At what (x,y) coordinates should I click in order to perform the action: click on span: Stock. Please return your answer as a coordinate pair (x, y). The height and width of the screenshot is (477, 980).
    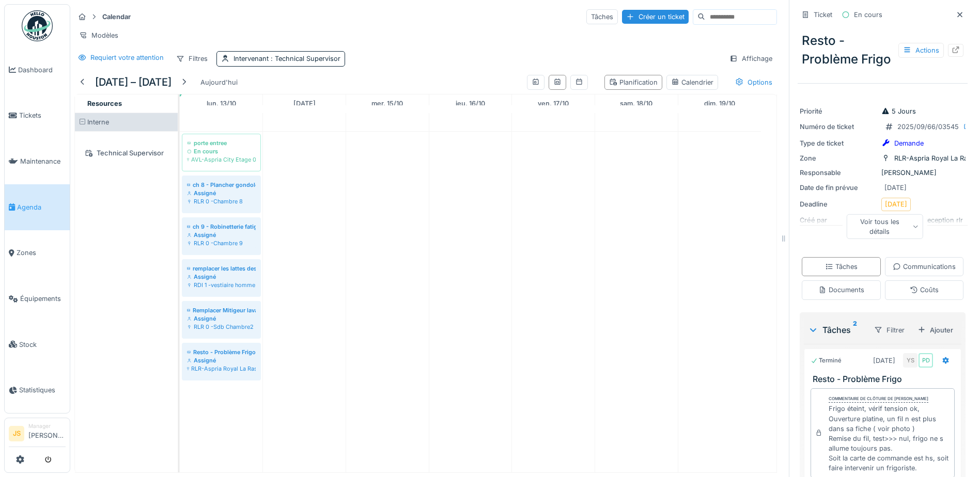
    Looking at the image, I should click on (43, 345).